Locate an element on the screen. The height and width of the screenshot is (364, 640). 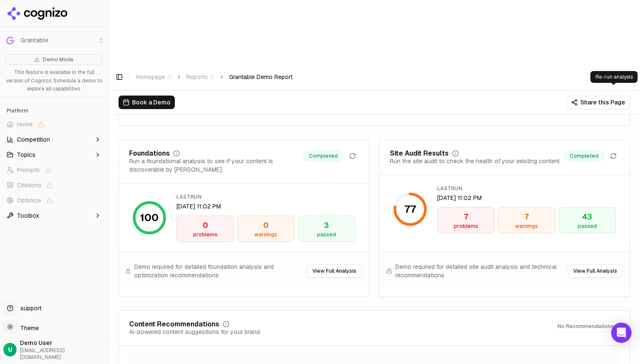
span: U is located at coordinates (10, 349).